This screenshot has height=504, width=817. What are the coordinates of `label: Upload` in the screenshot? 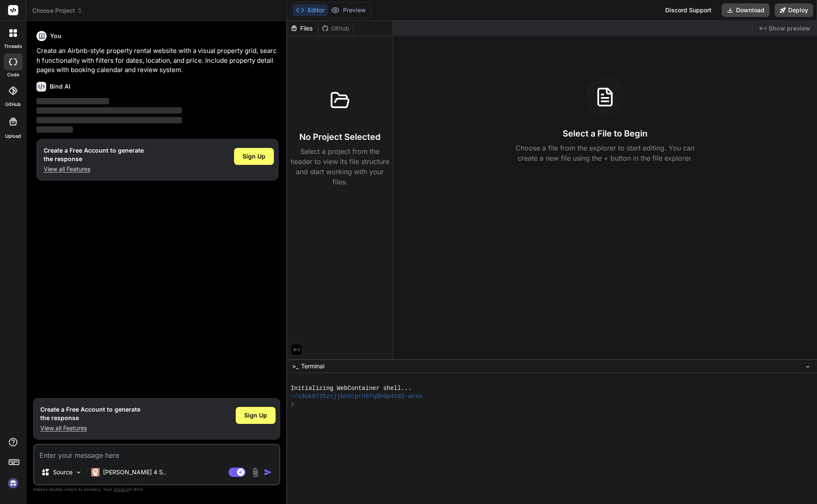 It's located at (13, 136).